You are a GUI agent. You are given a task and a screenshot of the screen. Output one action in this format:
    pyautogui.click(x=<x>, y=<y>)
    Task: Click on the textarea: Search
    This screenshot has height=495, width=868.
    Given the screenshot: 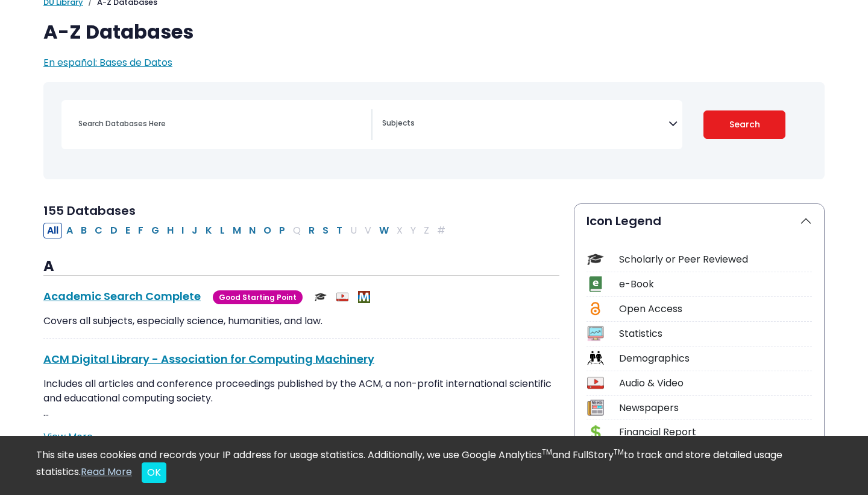 What is the action you would take?
    pyautogui.click(x=525, y=125)
    